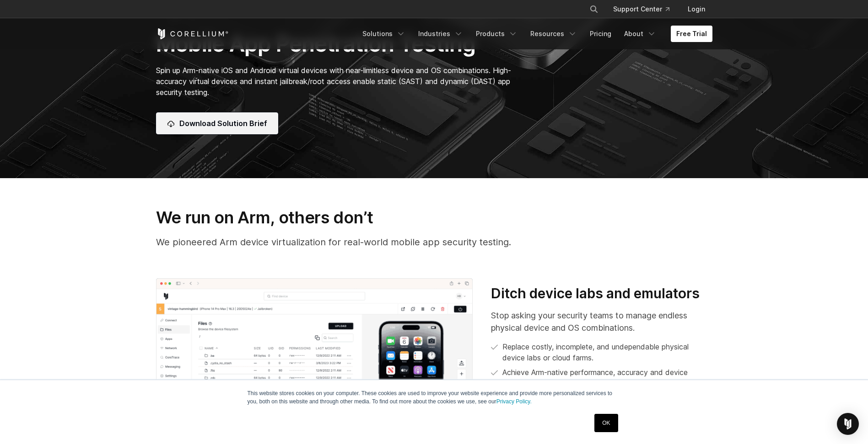 This screenshot has width=868, height=444. I want to click on span: Spin up Arm-native iOS and Android virtual devices with near-limitless device and OS combinations..., so click(334, 82).